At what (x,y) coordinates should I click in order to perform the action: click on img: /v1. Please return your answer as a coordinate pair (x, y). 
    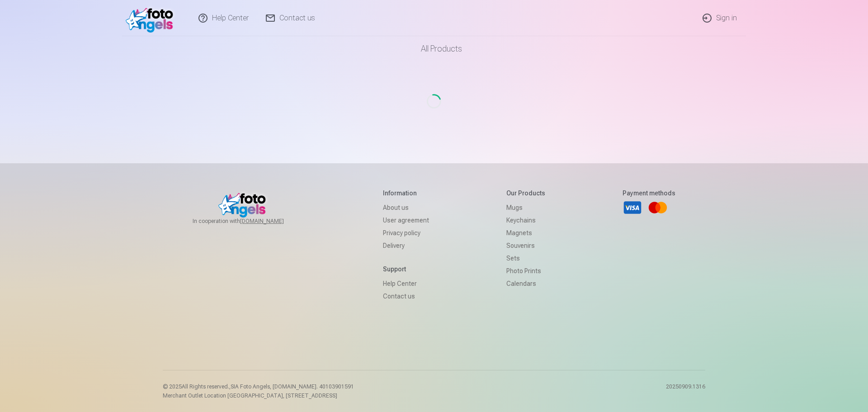
    Looking at the image, I should click on (151, 18).